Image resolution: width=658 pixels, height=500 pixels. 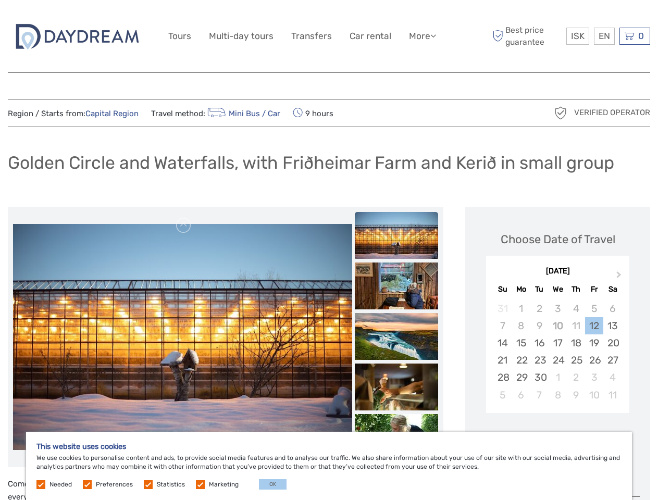 I want to click on a: Capital Region, so click(x=112, y=114).